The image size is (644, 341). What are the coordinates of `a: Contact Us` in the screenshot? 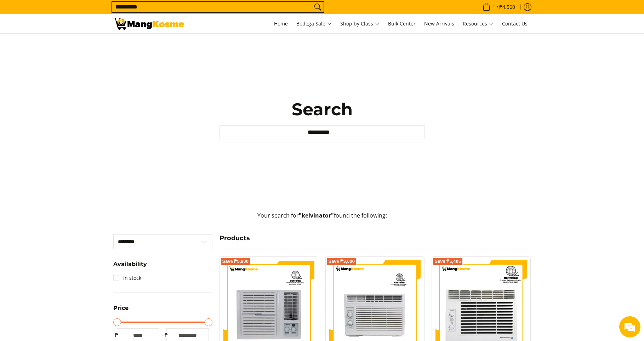 It's located at (515, 24).